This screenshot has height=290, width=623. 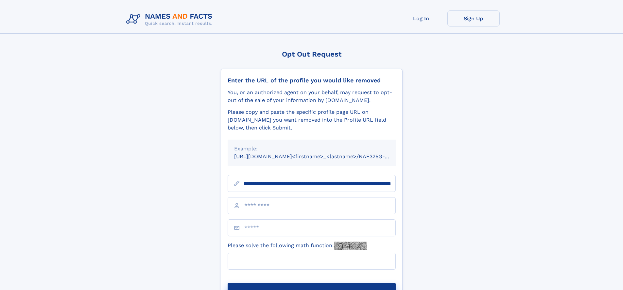 I want to click on div: Example:, so click(x=312, y=149).